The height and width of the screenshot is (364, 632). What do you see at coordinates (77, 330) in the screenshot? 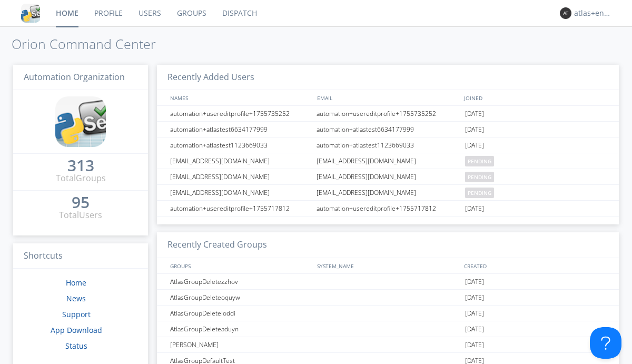
I see `a: App Download` at bounding box center [77, 330].